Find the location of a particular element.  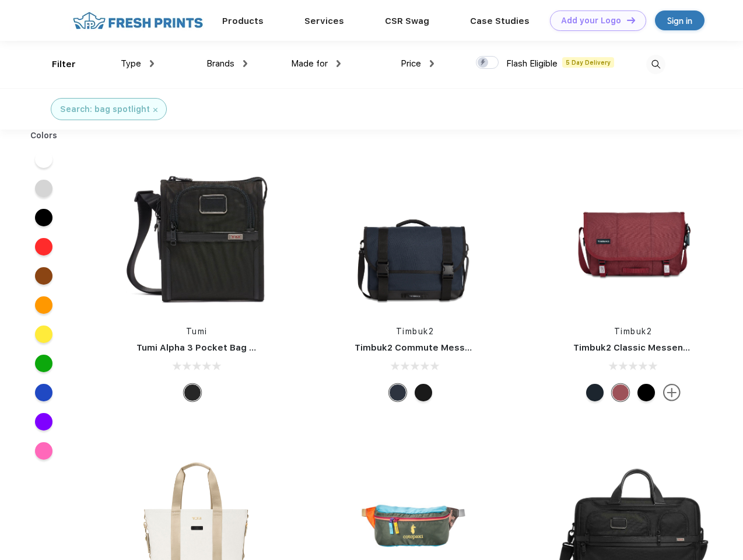

div: Add your Logo is located at coordinates (591, 20).